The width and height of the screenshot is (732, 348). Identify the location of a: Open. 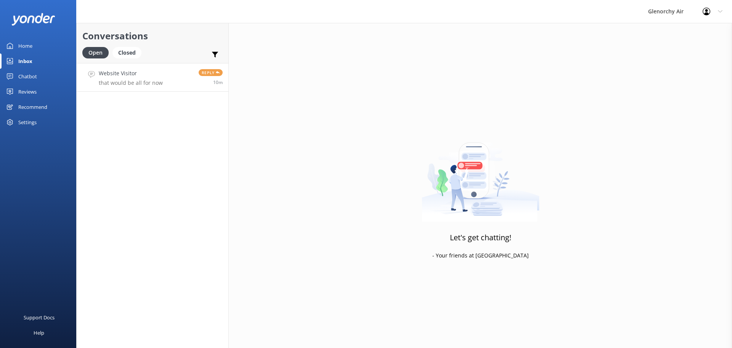
(97, 52).